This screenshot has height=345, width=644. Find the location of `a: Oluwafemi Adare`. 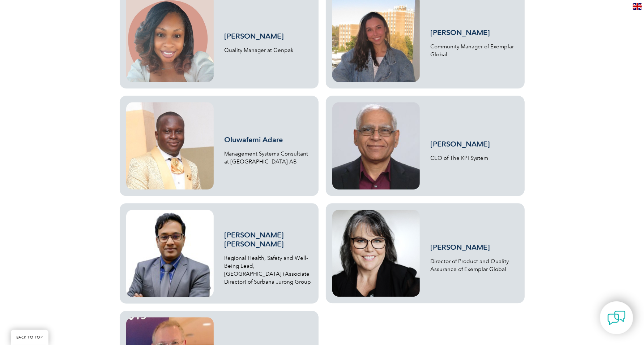

a: Oluwafemi Adare is located at coordinates (254, 140).